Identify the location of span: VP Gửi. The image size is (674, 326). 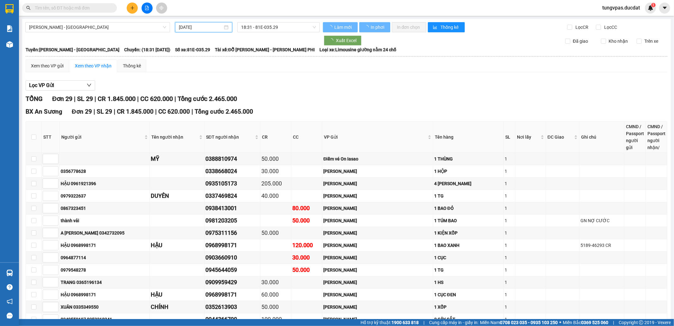
(375, 137).